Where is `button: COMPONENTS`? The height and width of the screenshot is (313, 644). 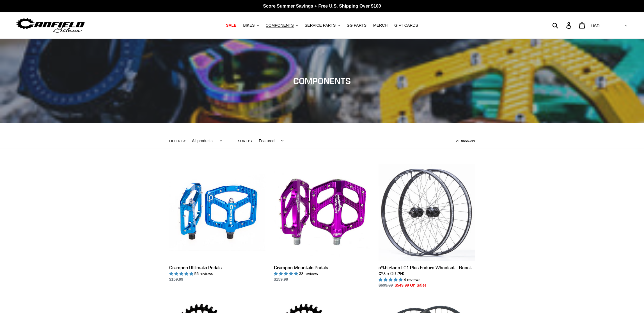
button: COMPONENTS is located at coordinates (282, 25).